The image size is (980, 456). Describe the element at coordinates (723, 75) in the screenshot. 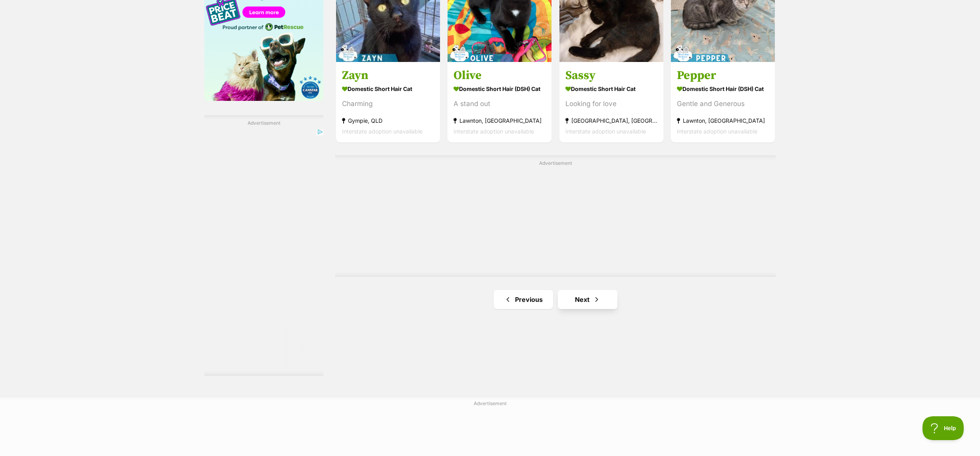

I see `h3: Pepper` at that location.